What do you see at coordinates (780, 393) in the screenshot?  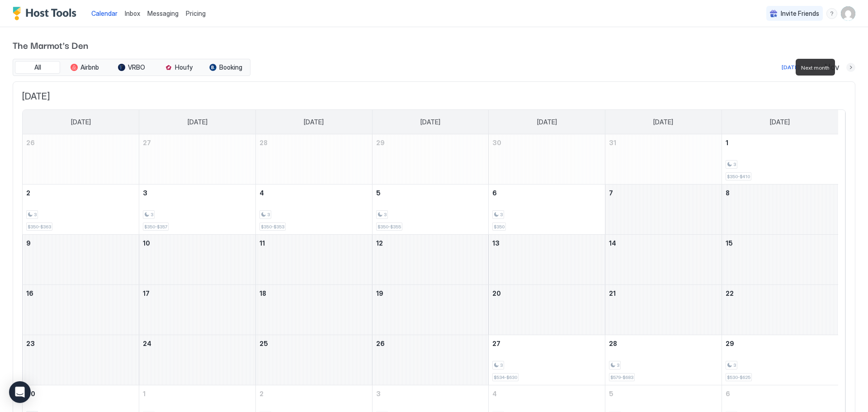 I see `a: December 6, 2025` at bounding box center [780, 393].